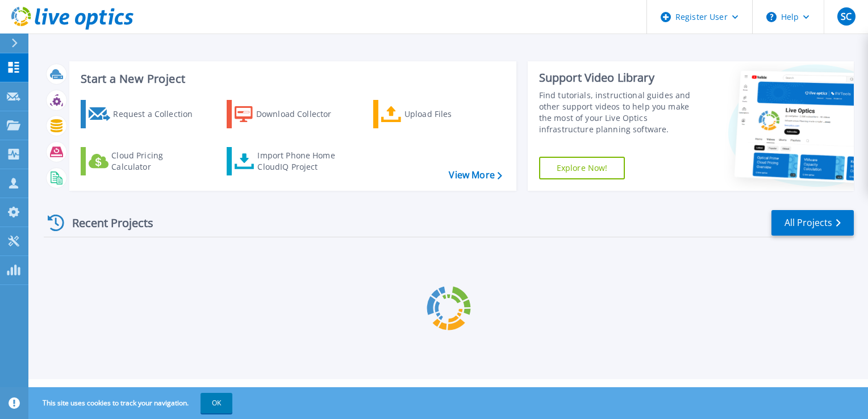  Describe the element at coordinates (302, 161) in the screenshot. I see `div: Import Phone Home CloudIQ Project` at that location.